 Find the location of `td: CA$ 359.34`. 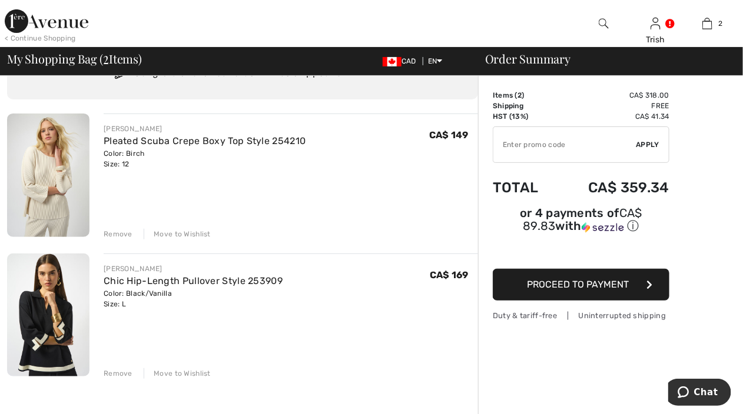

td: CA$ 359.34 is located at coordinates (613, 188).